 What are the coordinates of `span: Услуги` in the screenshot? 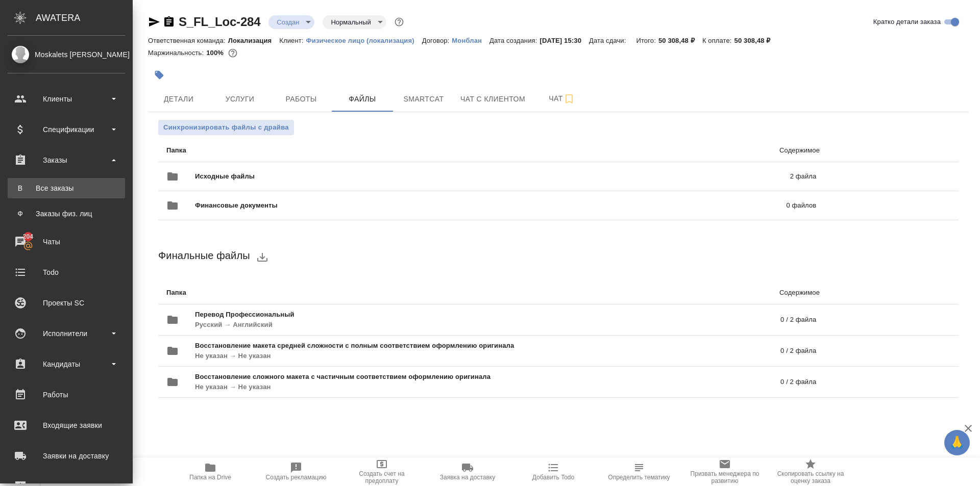 It's located at (240, 99).